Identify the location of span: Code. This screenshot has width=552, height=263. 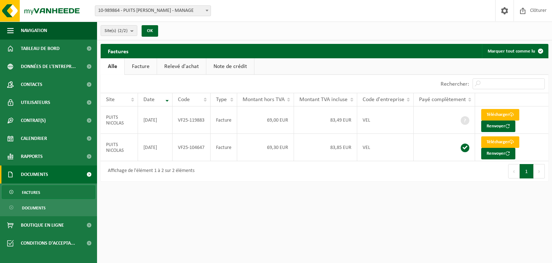
(184, 100).